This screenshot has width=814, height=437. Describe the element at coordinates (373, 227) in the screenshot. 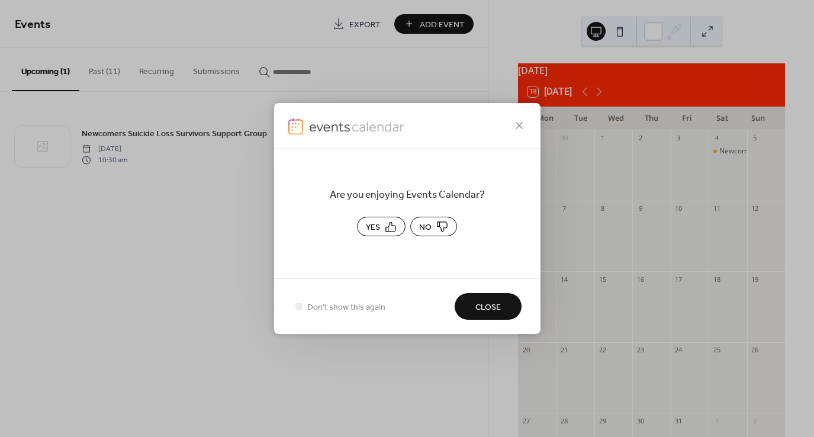

I see `span: Yes` at that location.